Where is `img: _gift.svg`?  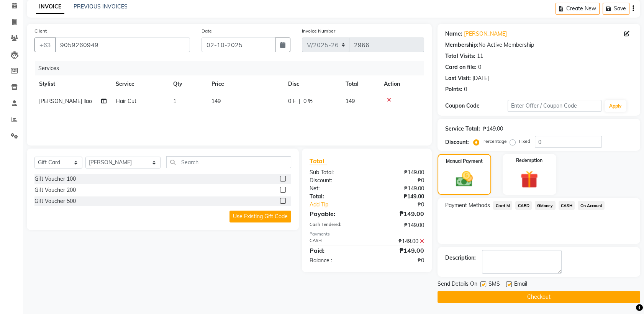
img: _gift.svg is located at coordinates (529, 179).